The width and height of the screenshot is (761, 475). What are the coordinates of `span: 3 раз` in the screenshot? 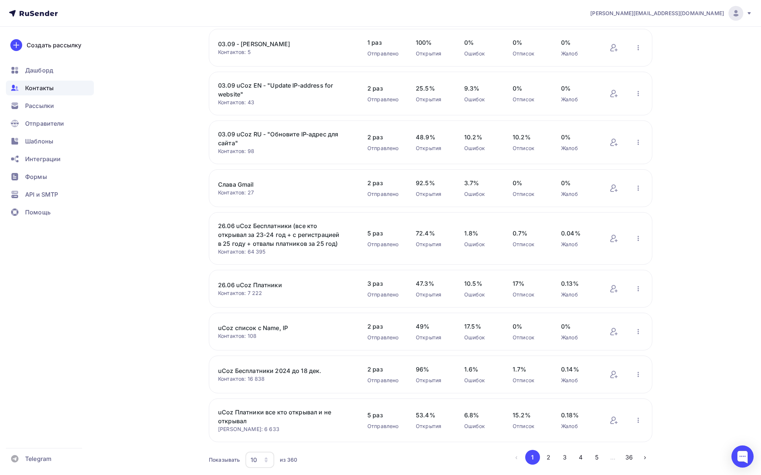 It's located at (384, 283).